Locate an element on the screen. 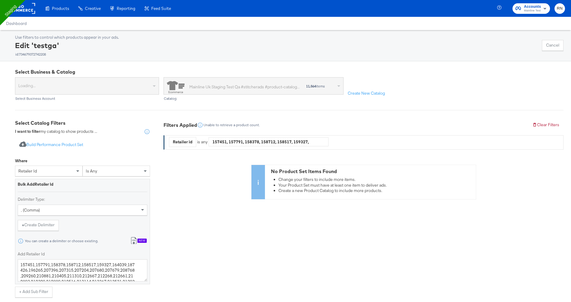 Image resolution: width=571 pixels, height=302 pixels. span: RN is located at coordinates (560, 8).